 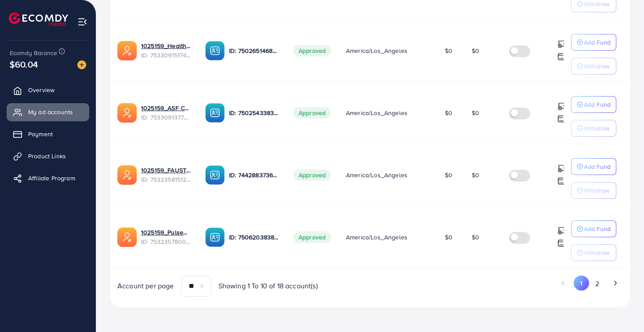 I want to click on span: Product Links, so click(x=47, y=156).